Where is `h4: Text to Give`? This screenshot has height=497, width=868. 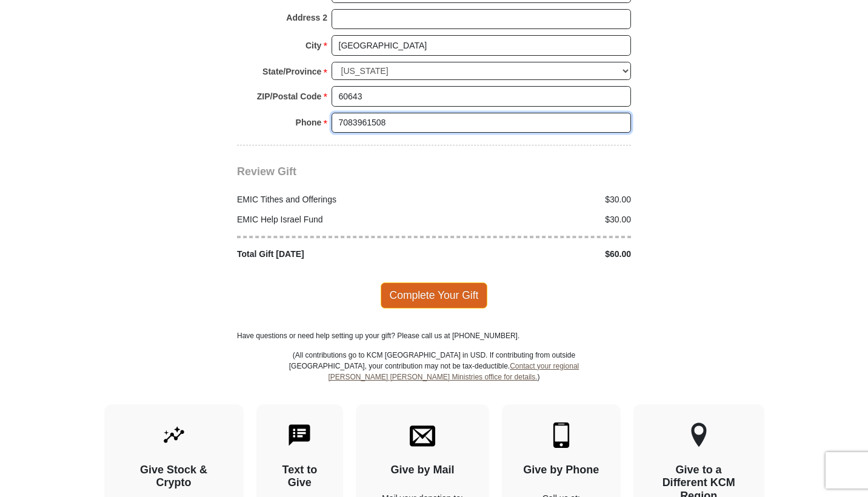 h4: Text to Give is located at coordinates (300, 476).